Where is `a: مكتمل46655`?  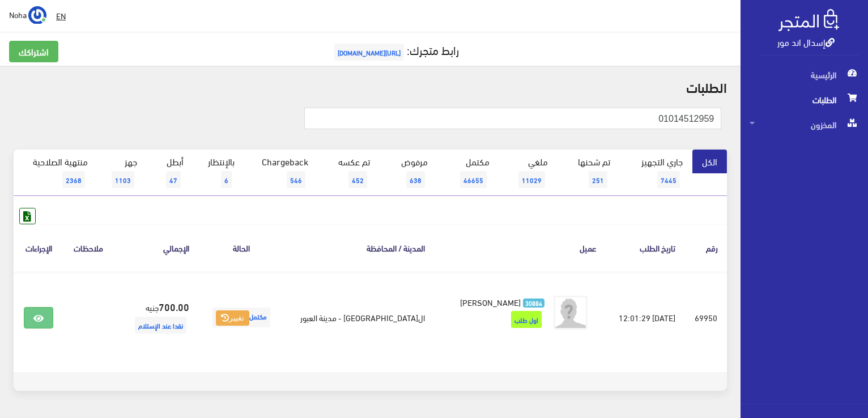 a: مكتمل46655 is located at coordinates (468, 172).